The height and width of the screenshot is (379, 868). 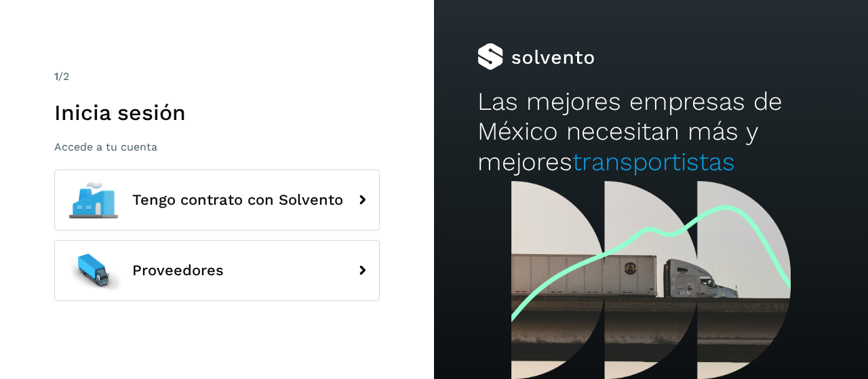 I want to click on h1: Inicia sesión, so click(x=217, y=112).